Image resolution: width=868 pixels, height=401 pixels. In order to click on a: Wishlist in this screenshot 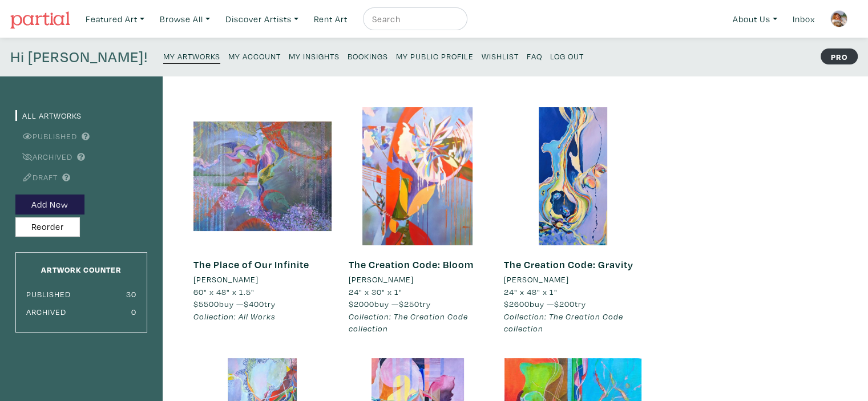, I will do `click(500, 56)`.